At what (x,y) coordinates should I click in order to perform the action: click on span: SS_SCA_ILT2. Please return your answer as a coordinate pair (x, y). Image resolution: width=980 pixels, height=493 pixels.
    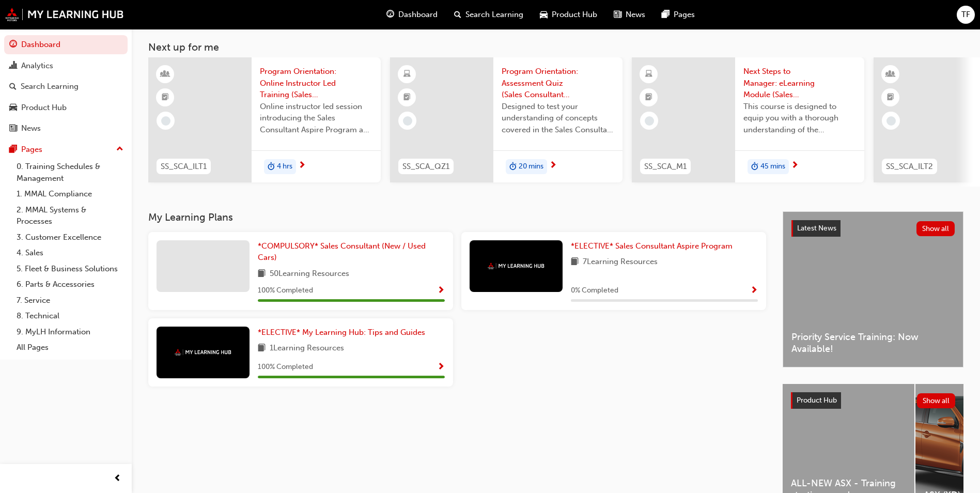
    Looking at the image, I should click on (909, 166).